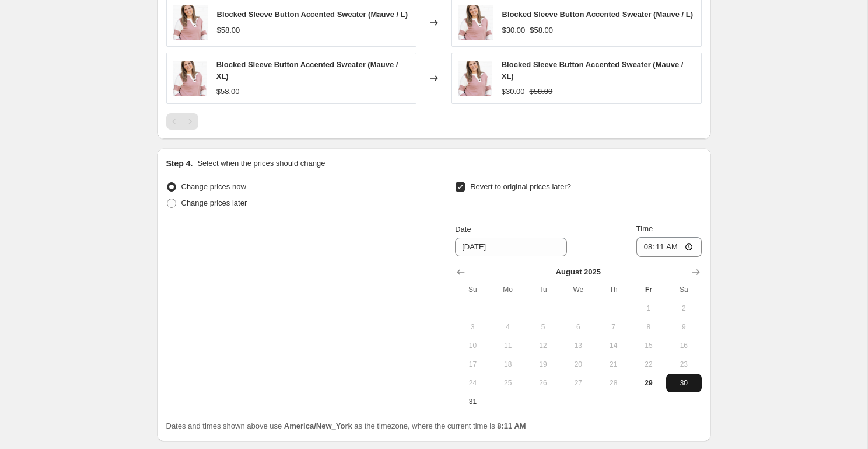  I want to click on button: Sunday August 3 2025, so click(472, 327).